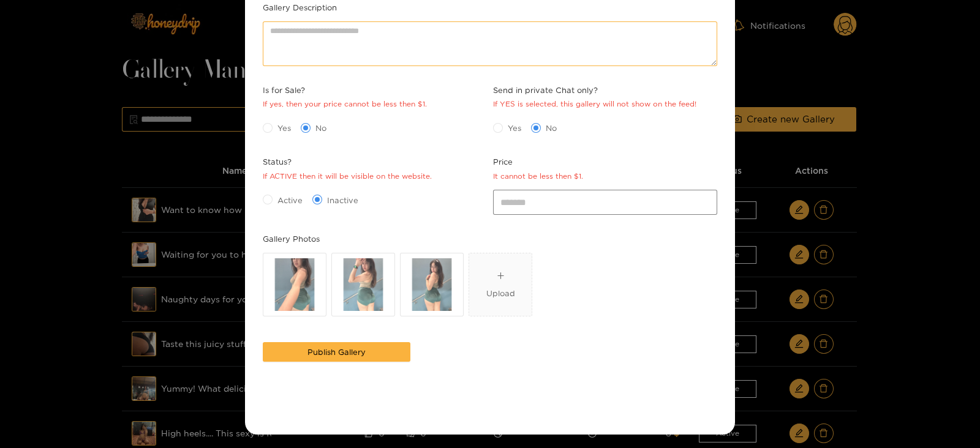 The width and height of the screenshot is (980, 448). What do you see at coordinates (342, 200) in the screenshot?
I see `span: Inactive` at bounding box center [342, 200].